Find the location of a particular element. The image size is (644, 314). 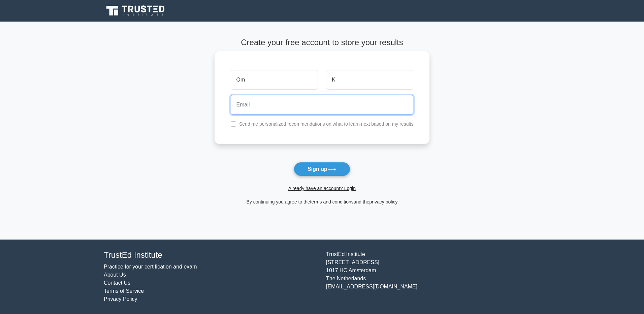

h4: TrustEd Institute is located at coordinates (211, 255).